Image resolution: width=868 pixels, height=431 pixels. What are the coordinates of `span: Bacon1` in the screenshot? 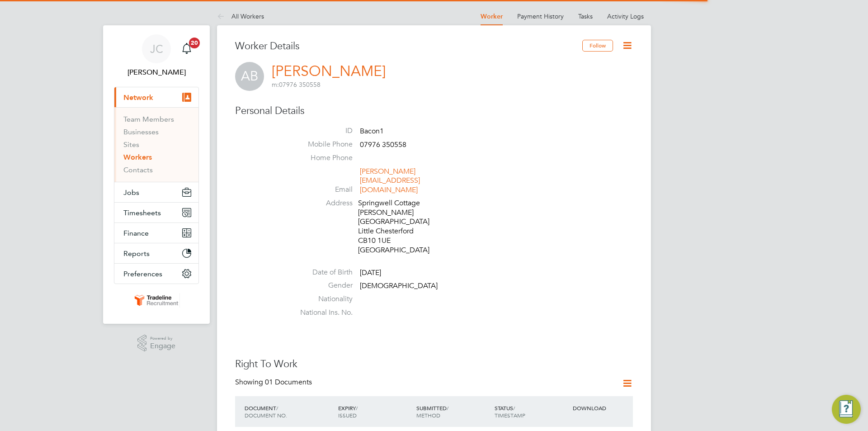 It's located at (372, 131).